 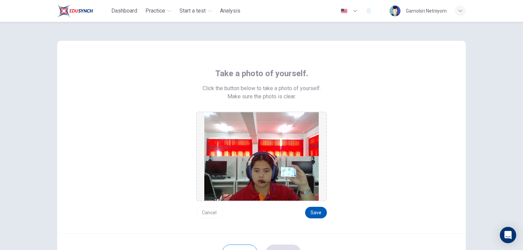 What do you see at coordinates (395, 11) in the screenshot?
I see `img: Profile picture` at bounding box center [395, 11].